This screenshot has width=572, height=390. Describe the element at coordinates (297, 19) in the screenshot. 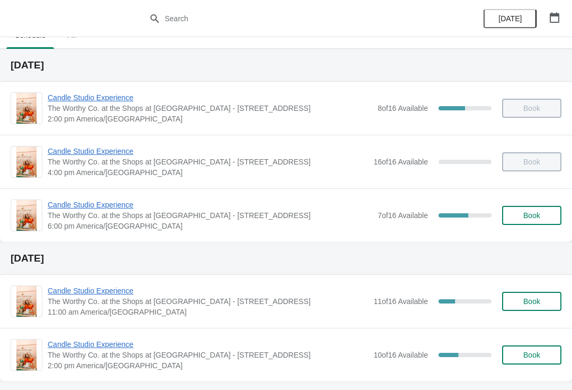

I see `input: Search` at that location.